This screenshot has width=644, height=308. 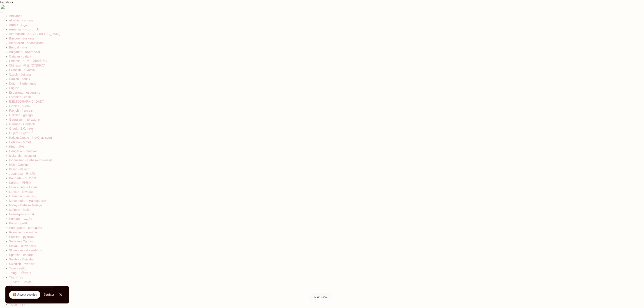 I want to click on a: Catalan - català, so click(x=20, y=56).